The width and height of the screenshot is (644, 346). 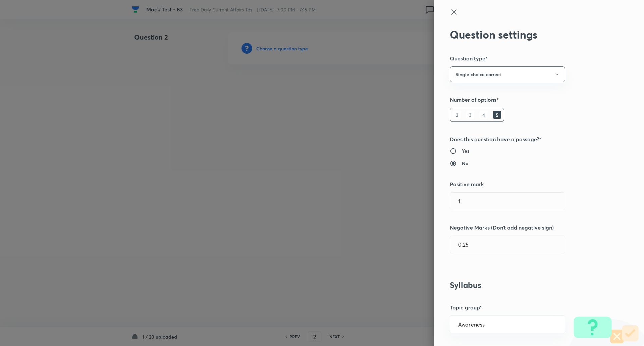 I want to click on input: Select a topic group, so click(x=507, y=324).